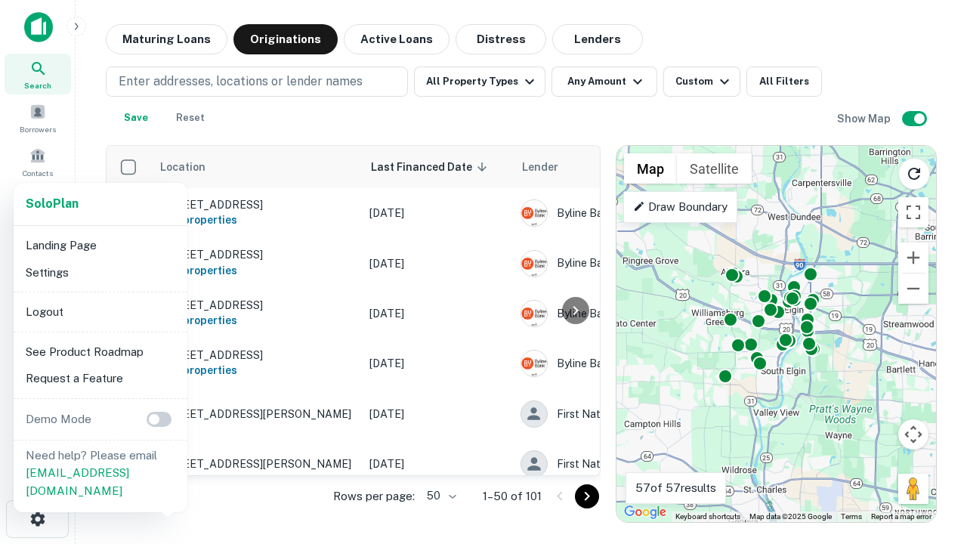 This screenshot has height=544, width=967. I want to click on p: Need help? Please email, so click(101, 473).